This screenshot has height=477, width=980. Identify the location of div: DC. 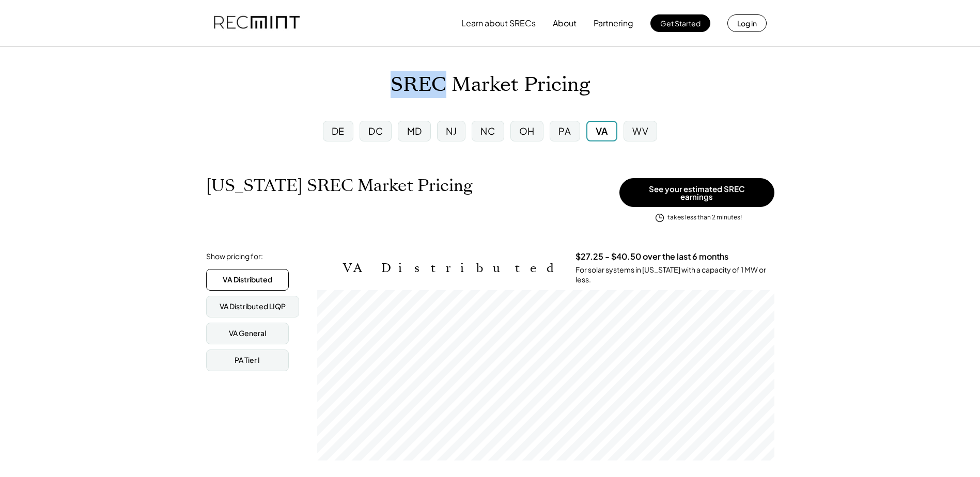
(375, 131).